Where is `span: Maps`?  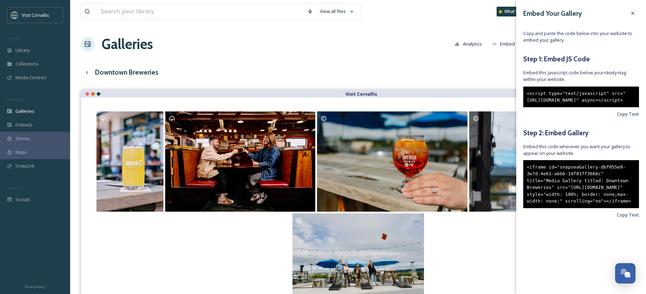
span: Maps is located at coordinates (21, 152).